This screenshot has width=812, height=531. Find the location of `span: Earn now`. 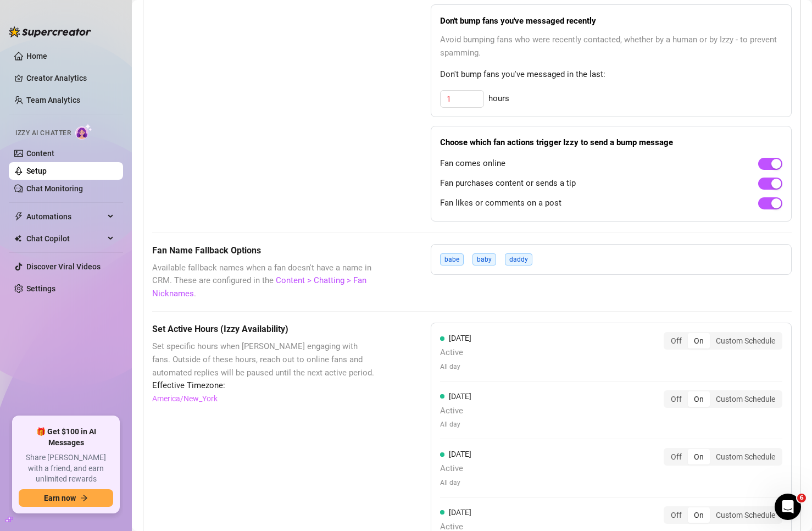

span: Earn now is located at coordinates (60, 498).